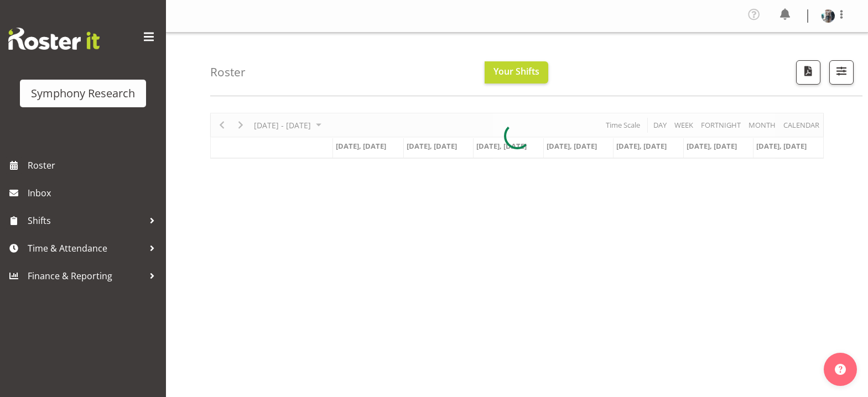 This screenshot has width=868, height=397. What do you see at coordinates (53, 39) in the screenshot?
I see `img: Rosterit website logo` at bounding box center [53, 39].